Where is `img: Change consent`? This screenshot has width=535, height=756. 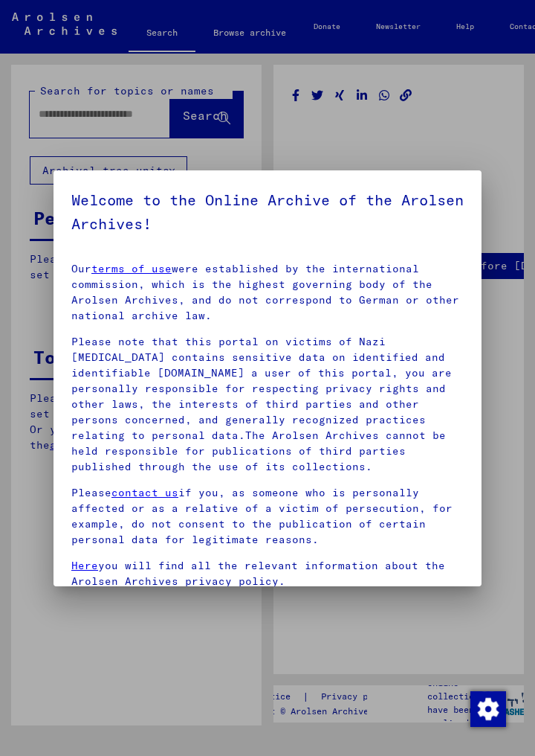
img: Change consent is located at coordinates (488, 709).